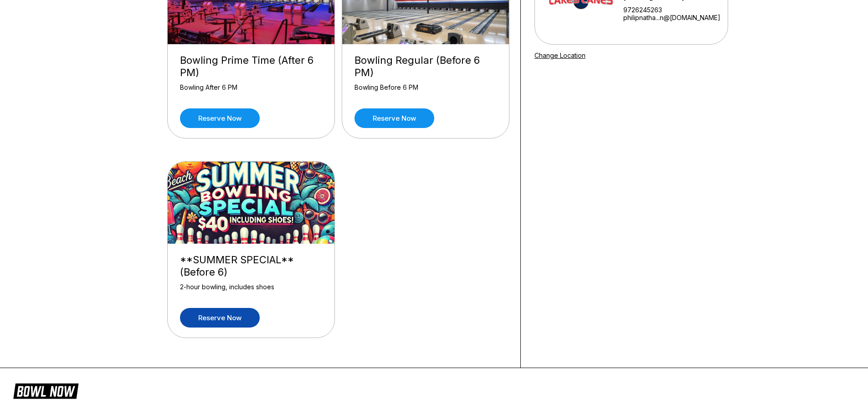 This screenshot has height=415, width=868. I want to click on img: **SUMMER SPECIAL** (Before 6), so click(251, 203).